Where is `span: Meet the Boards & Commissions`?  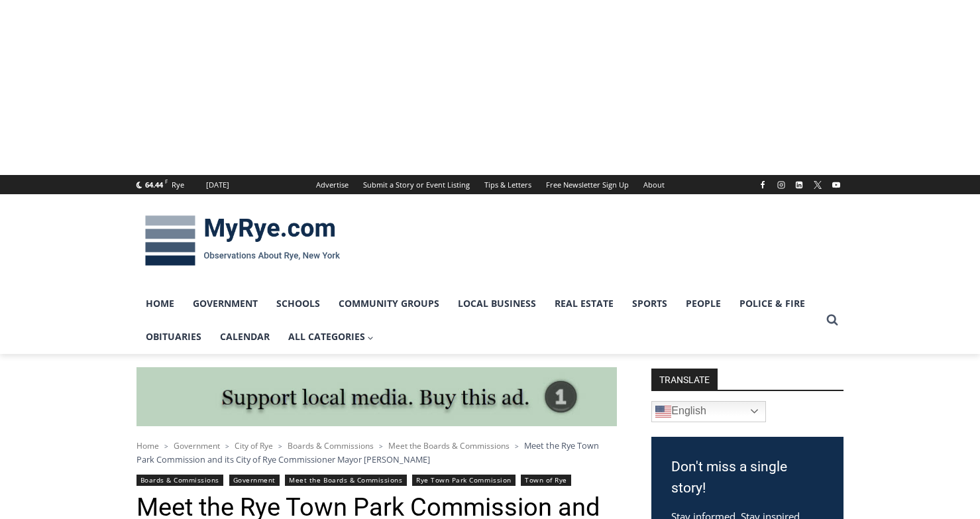
span: Meet the Boards & Commissions is located at coordinates (448, 445).